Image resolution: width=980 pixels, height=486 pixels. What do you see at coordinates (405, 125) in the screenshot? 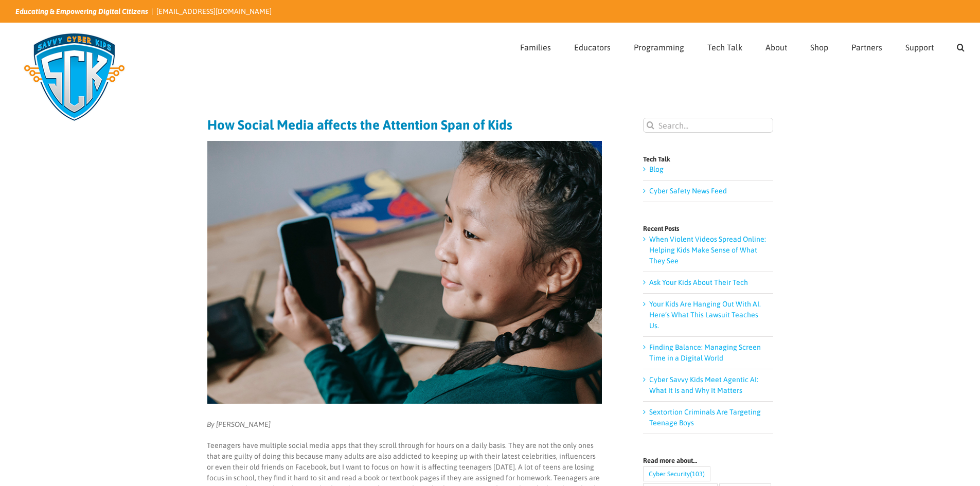
I see `h1: How Social Media affects the Attention Span of Kids` at bounding box center [405, 125].